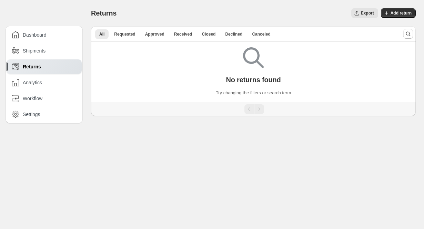  Describe the element at coordinates (254, 109) in the screenshot. I see `nav: Pagination` at that location.